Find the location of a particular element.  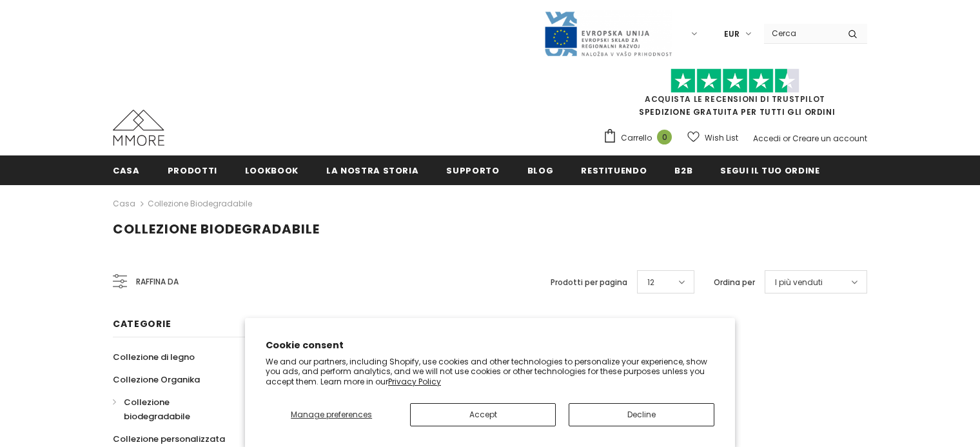

span: EUR is located at coordinates (732, 34).